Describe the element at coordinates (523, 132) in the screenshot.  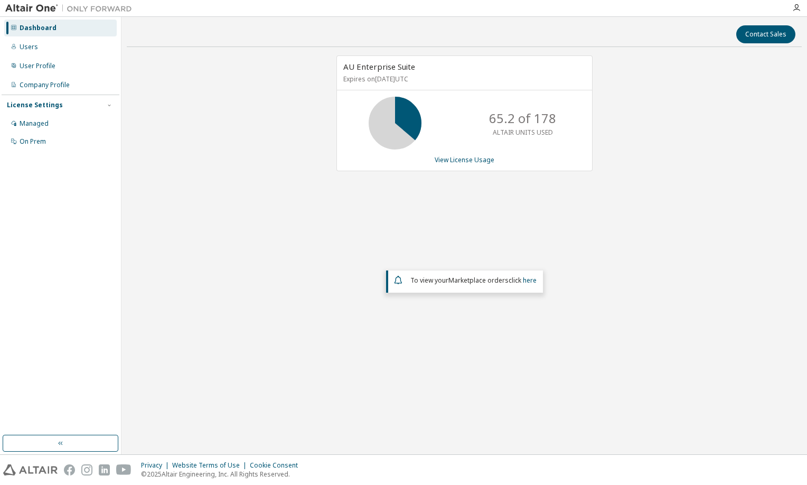
I see `p: ALTAIR UNITS USED` at that location.